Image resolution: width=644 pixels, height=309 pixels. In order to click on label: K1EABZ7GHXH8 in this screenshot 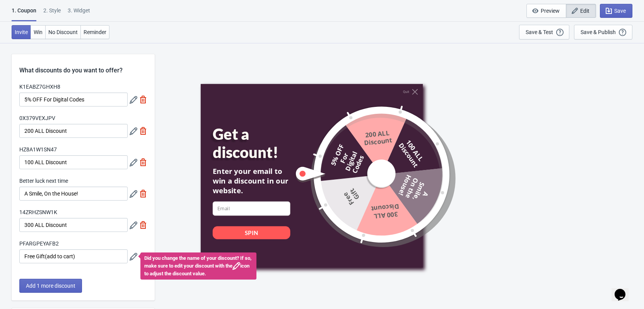, I will do `click(40, 87)`.